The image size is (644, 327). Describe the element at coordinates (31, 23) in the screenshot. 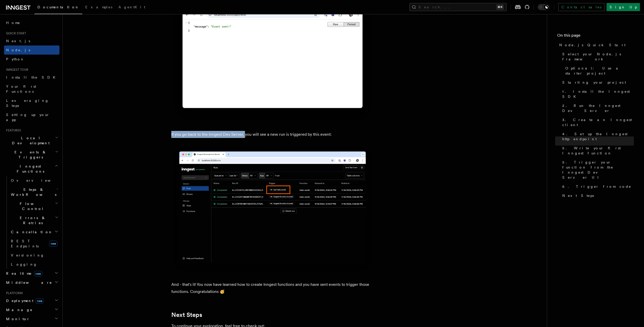

I see `a: Home` at that location.